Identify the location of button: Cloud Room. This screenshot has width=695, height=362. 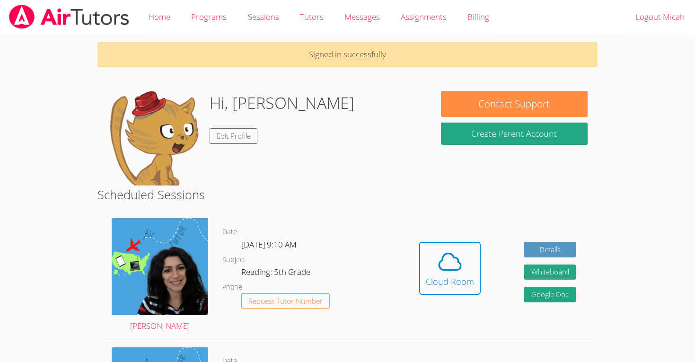
(450, 268).